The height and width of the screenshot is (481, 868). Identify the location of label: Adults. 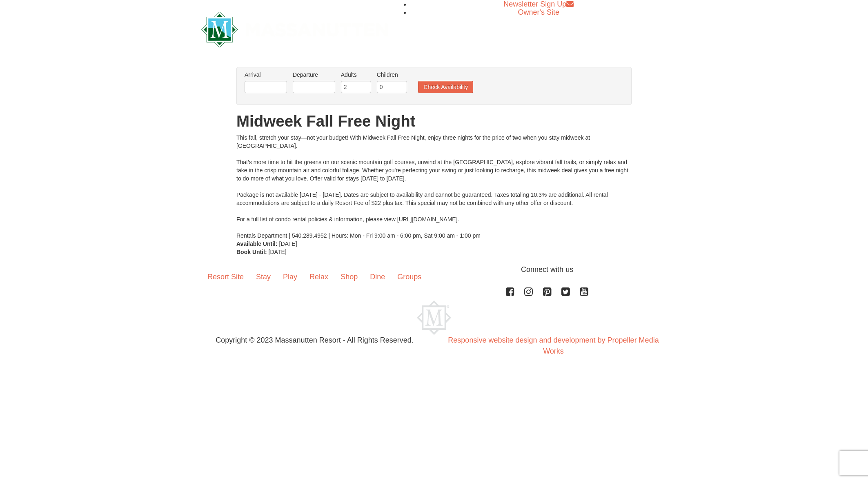
(356, 75).